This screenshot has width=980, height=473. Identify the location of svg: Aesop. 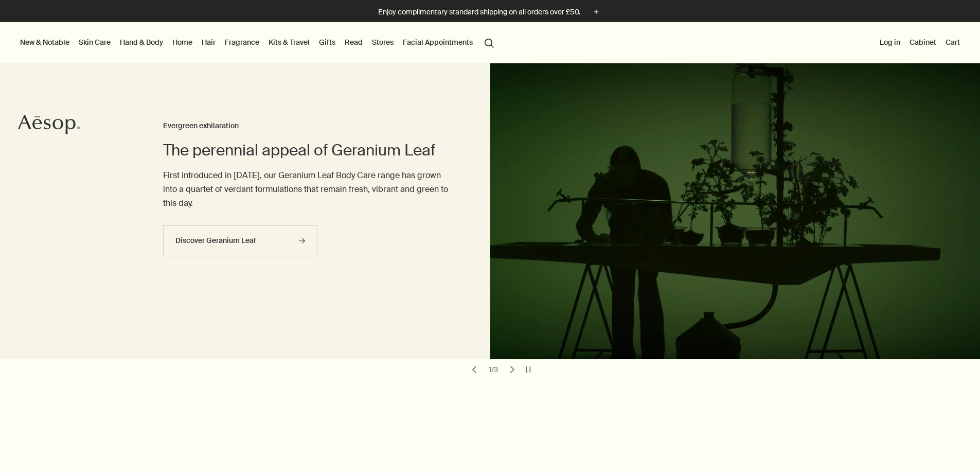
(49, 124).